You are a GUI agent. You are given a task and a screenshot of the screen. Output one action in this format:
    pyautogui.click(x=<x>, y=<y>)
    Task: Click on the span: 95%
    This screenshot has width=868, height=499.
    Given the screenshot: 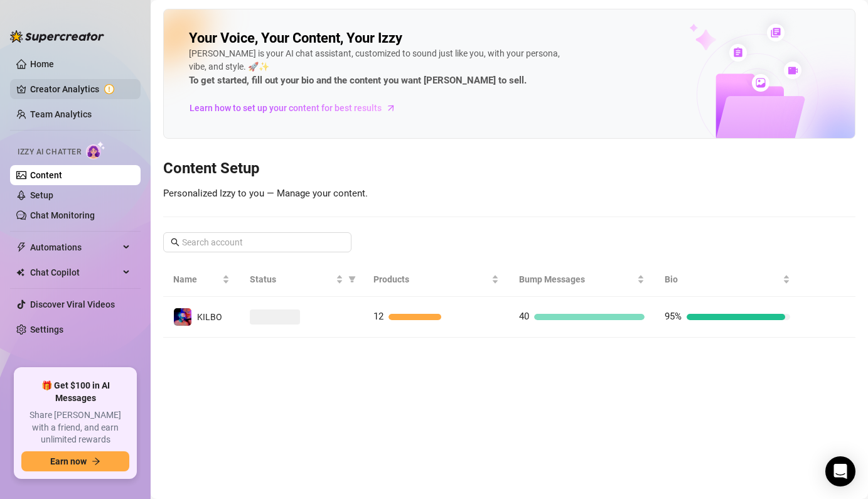 What is the action you would take?
    pyautogui.click(x=673, y=316)
    